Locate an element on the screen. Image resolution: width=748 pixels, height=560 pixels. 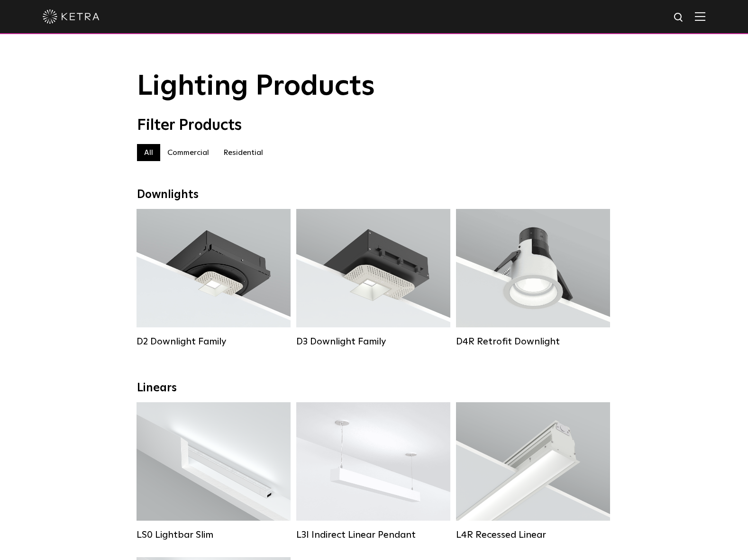
div: D4R Retrofit Downlight is located at coordinates (533, 342).